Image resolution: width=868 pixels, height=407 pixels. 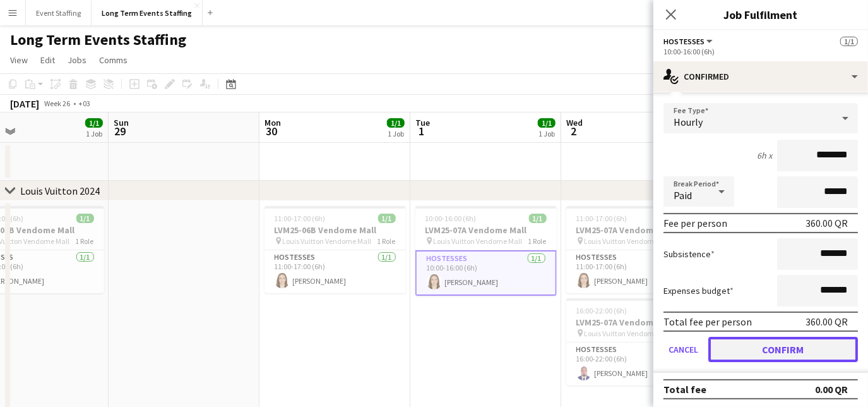 What do you see at coordinates (121, 123) in the screenshot?
I see `span: Sun` at bounding box center [121, 123].